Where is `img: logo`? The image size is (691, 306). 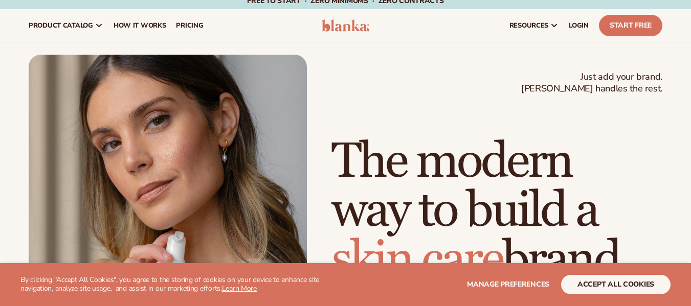 img: logo is located at coordinates (346, 26).